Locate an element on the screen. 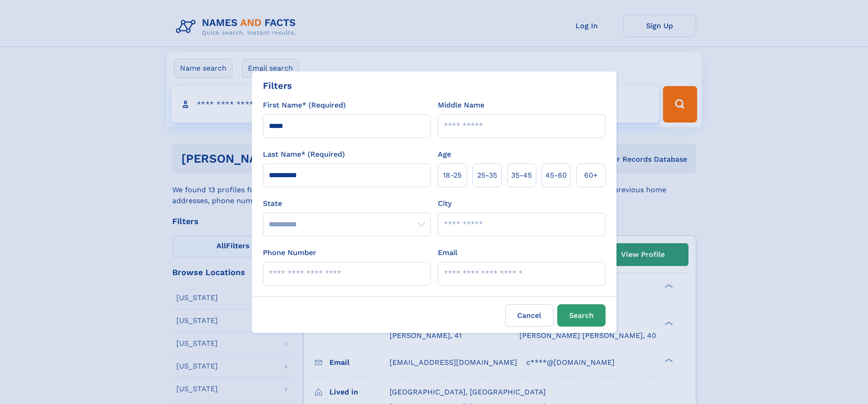 This screenshot has height=404, width=868. label: Cancel is located at coordinates (530, 315).